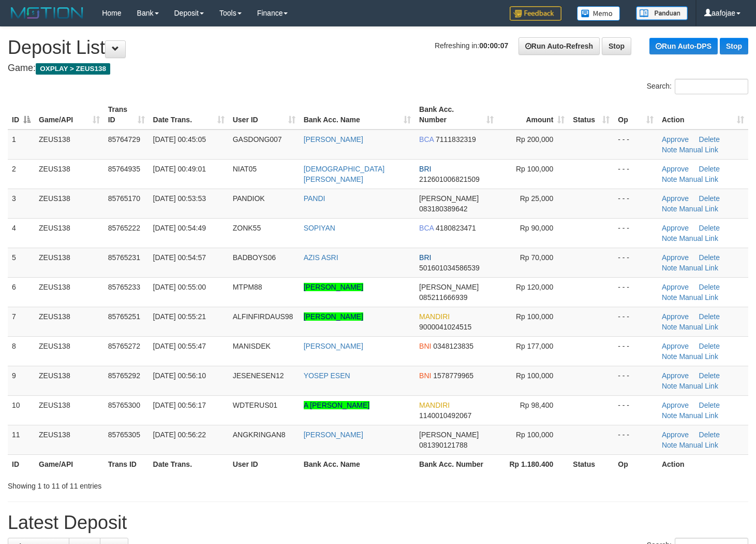  Describe the element at coordinates (251, 346) in the screenshot. I see `span: MANISDEK` at that location.